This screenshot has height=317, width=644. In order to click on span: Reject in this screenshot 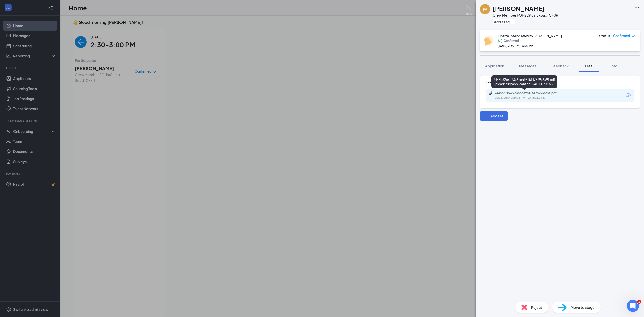, I will do `click(537, 308)`.